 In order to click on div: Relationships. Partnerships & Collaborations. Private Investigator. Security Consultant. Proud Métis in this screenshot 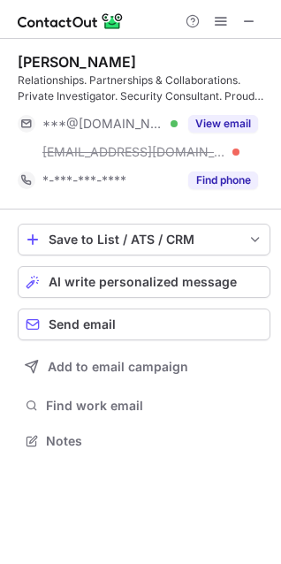, I will do `click(144, 88)`.